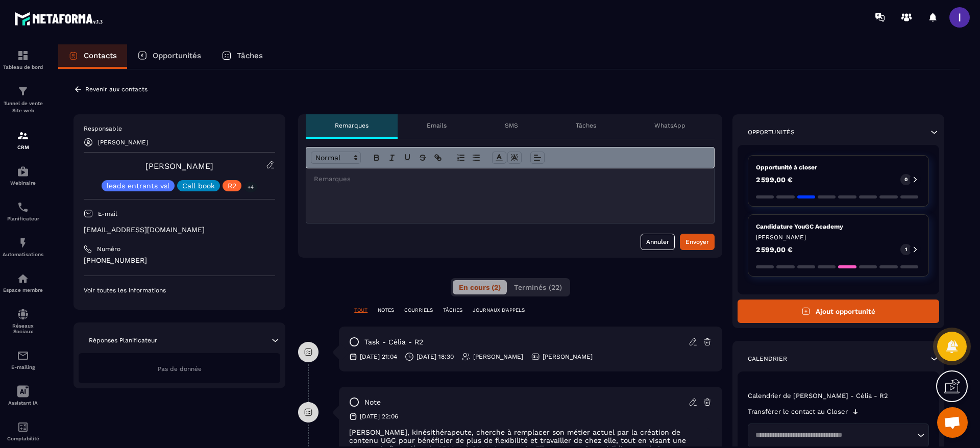 The width and height of the screenshot is (980, 448). I want to click on p: TOUT, so click(361, 310).